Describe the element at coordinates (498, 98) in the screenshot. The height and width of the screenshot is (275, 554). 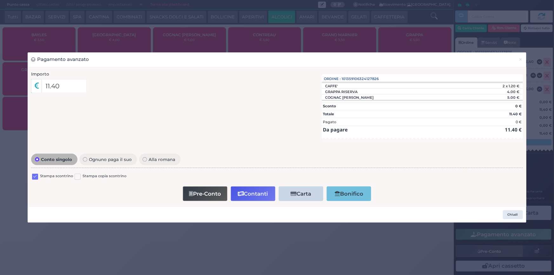
I see `div: 5.00 €` at that location.